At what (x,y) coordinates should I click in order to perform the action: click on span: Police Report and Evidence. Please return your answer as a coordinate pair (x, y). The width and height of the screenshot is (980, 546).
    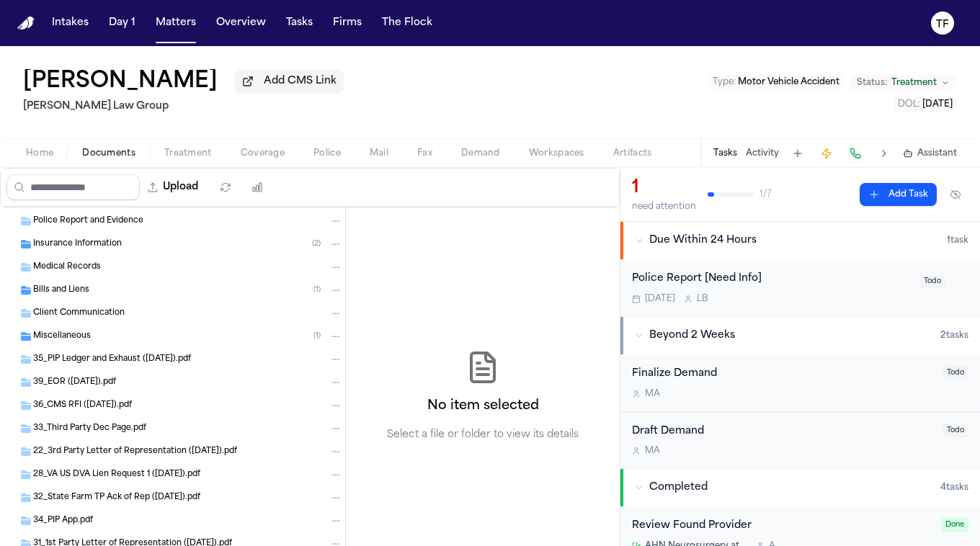
    Looking at the image, I should click on (88, 221).